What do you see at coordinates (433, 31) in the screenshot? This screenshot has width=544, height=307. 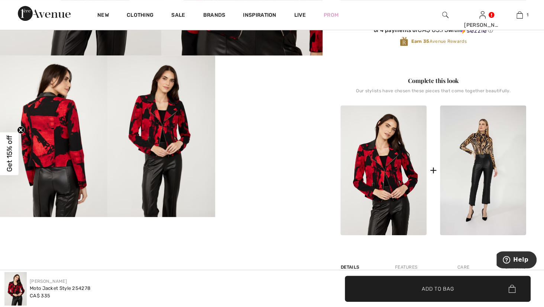 I see `div: or 4 payments ofCA$ 83.75withSezzle Click to learn more about Sezzle` at bounding box center [433, 31].